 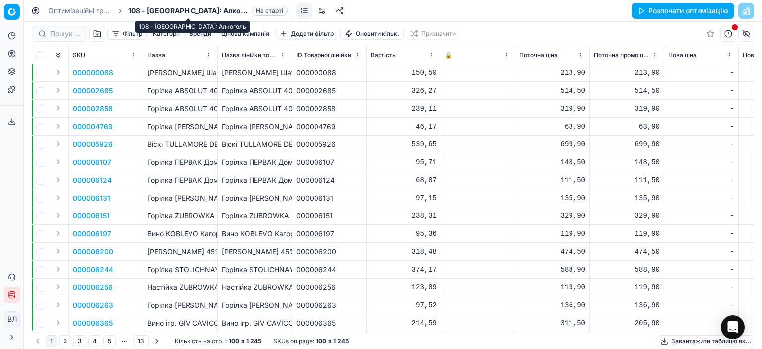 I want to click on p: 000006365, so click(x=93, y=323).